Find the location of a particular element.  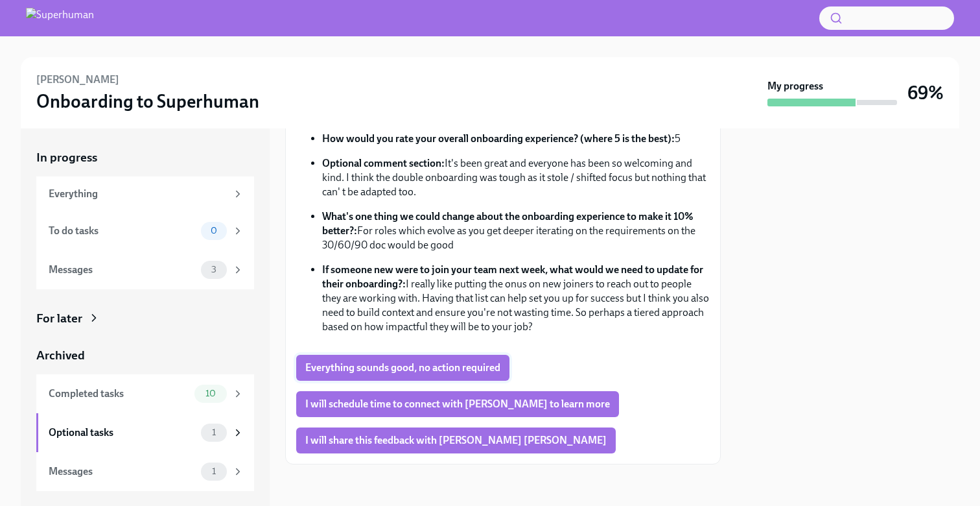

div: In progress is located at coordinates (145, 158).